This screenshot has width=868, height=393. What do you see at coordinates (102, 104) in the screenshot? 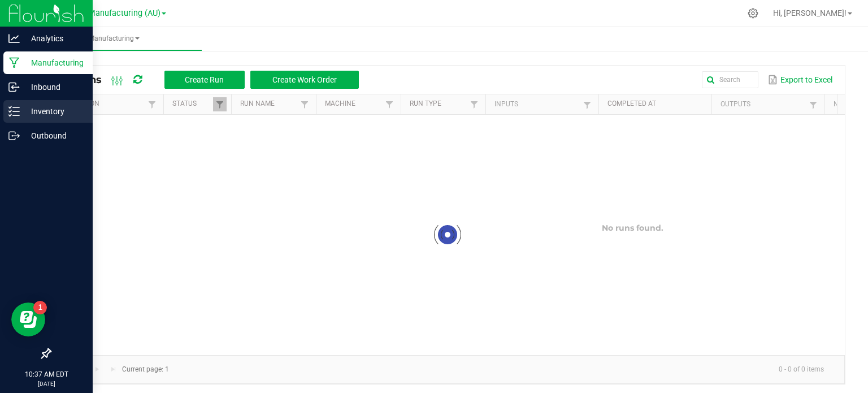
I see `a: ExtractionSortable` at bounding box center [102, 104].